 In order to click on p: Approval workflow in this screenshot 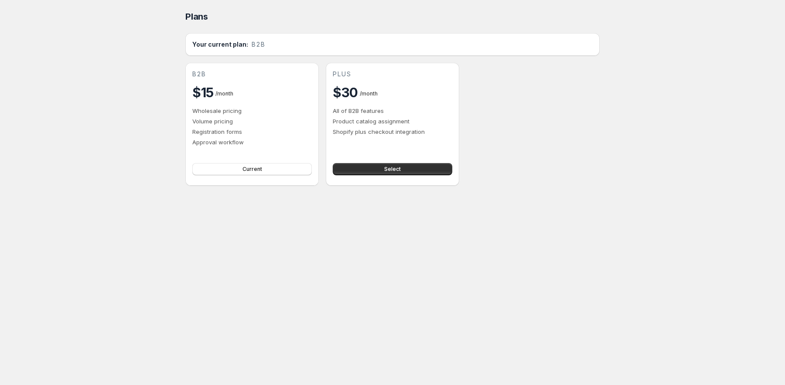, I will do `click(252, 142)`.